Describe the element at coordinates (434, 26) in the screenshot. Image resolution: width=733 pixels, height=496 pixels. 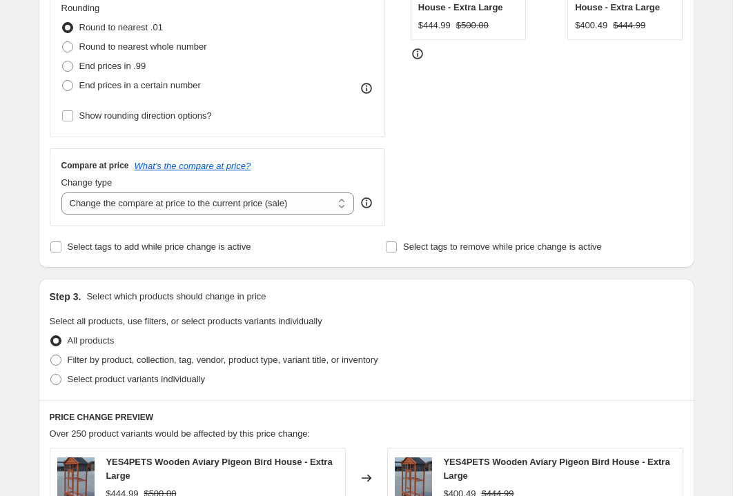
I see `div: $444.99` at that location.